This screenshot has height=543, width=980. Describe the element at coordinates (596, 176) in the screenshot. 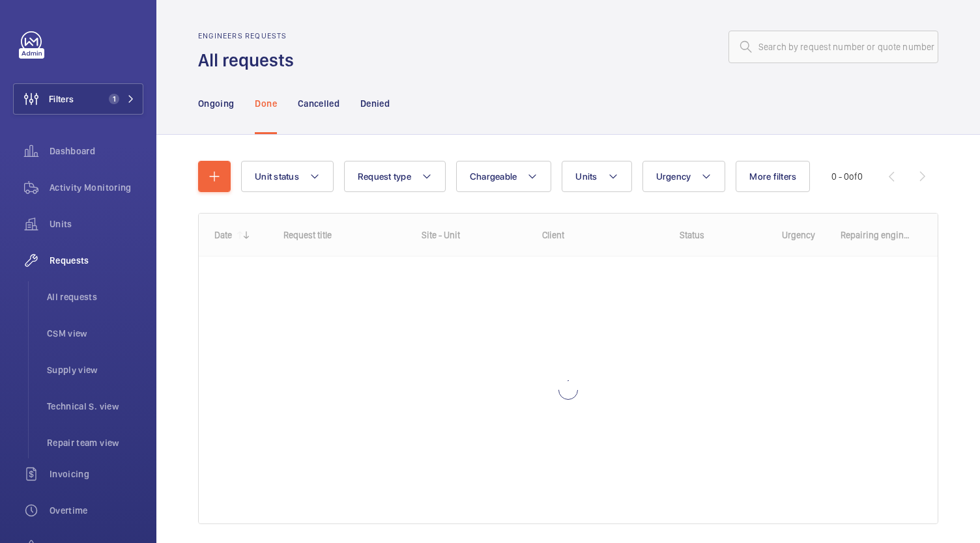

I see `button: Units` at that location.